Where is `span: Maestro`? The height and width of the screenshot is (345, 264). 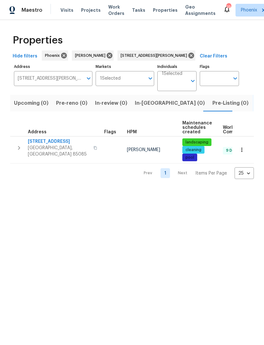 span: Maestro is located at coordinates (32, 10).